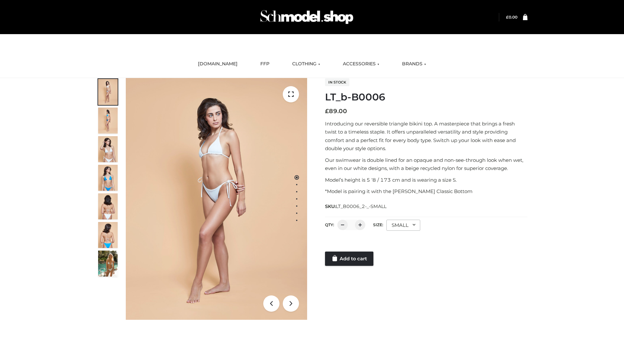 The height and width of the screenshot is (351, 624). Describe the element at coordinates (108, 206) in the screenshot. I see `img: ArielClassicBikiniTop_CloudNine_AzureSky_OW114ECO_7-scaled.jpg` at that location.